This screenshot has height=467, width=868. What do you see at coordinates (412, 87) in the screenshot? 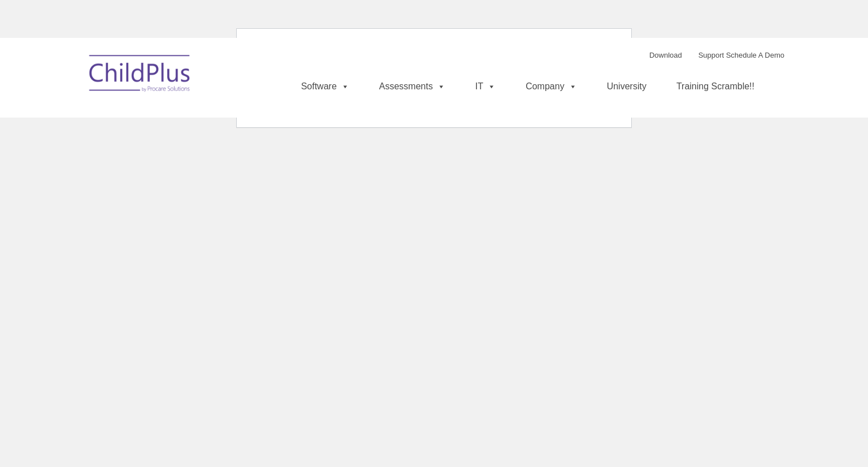
I see `a: Assessments` at bounding box center [412, 87].